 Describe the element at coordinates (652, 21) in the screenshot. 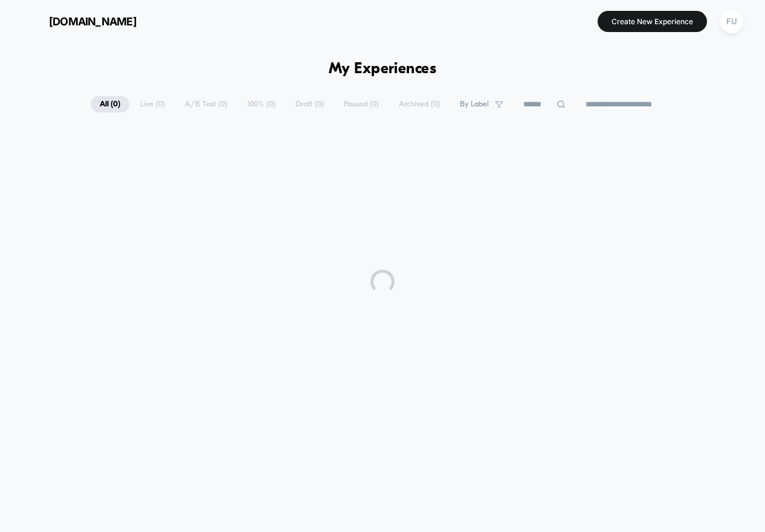

I see `button: Create New Experience` at that location.